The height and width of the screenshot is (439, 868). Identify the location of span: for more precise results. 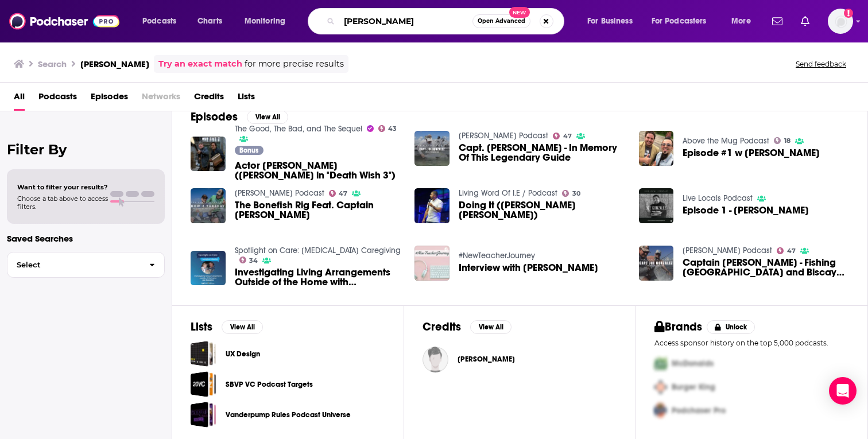
(294, 64).